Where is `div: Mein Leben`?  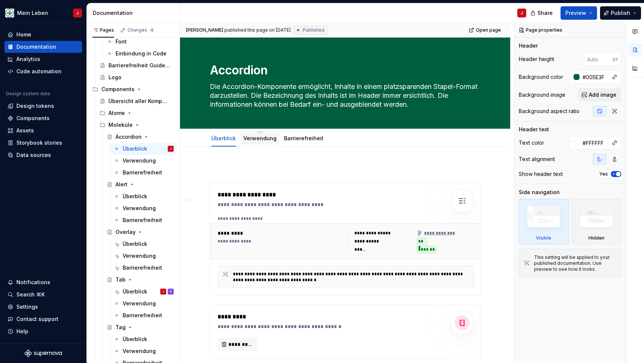 div: Mein Leben is located at coordinates (33, 13).